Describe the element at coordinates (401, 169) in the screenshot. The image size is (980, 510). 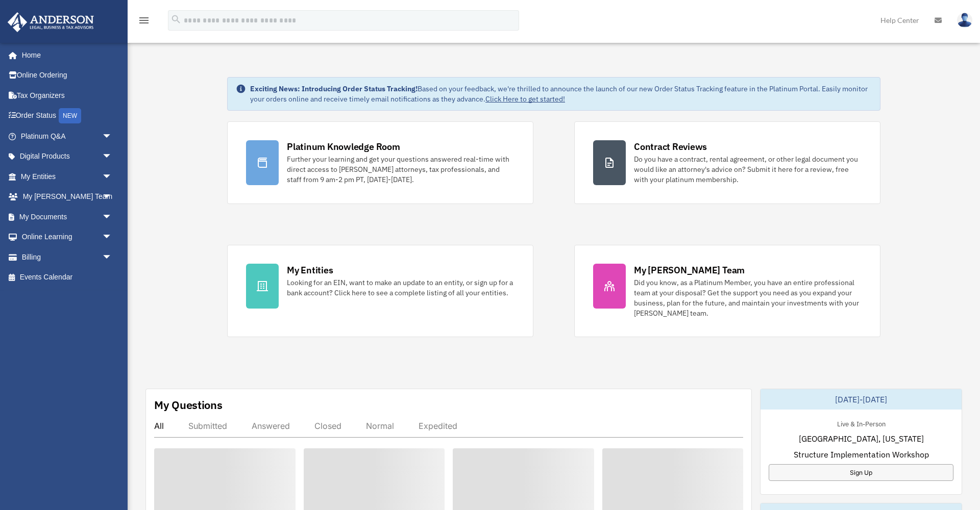
I see `div: Further your learning and get your questions answered real-time with direct access to [PERSON_NAM...` at that location.